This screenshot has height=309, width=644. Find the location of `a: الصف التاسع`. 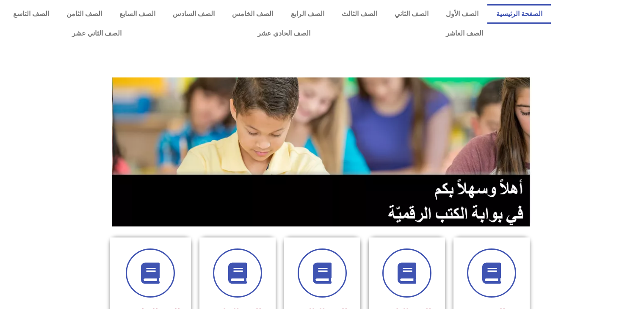

a: الصف التاسع is located at coordinates (31, 14).